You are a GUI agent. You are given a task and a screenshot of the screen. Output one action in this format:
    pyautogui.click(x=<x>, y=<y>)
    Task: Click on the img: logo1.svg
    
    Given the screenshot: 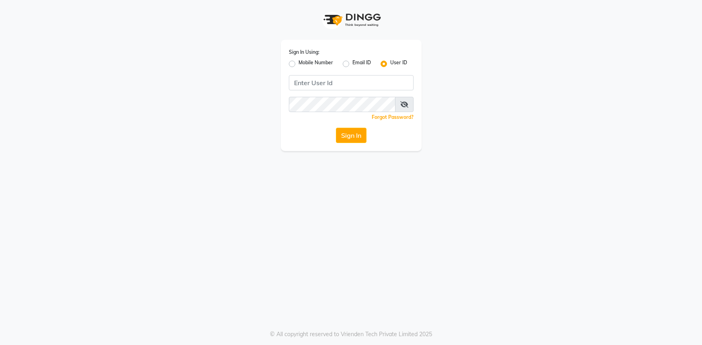 What is the action you would take?
    pyautogui.click(x=351, y=20)
    